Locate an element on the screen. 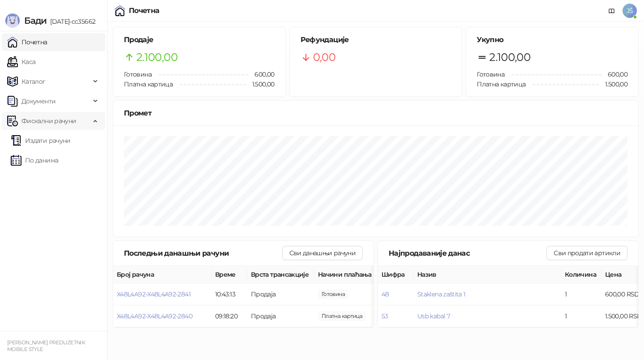 This screenshot has height=360, width=644. span: 0,00 is located at coordinates (324, 57).